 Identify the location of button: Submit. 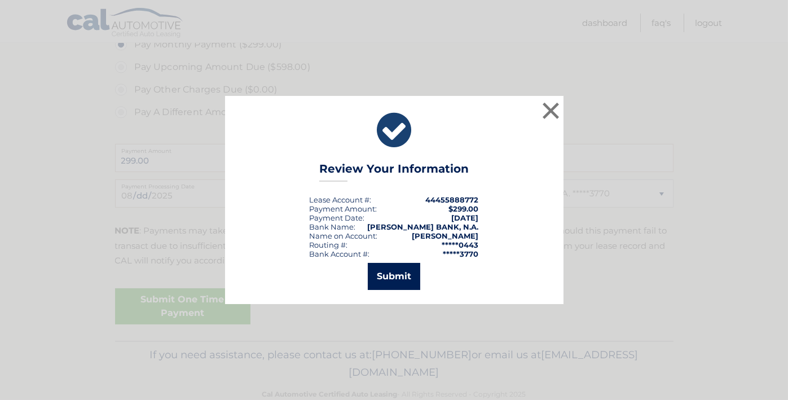
(394, 276).